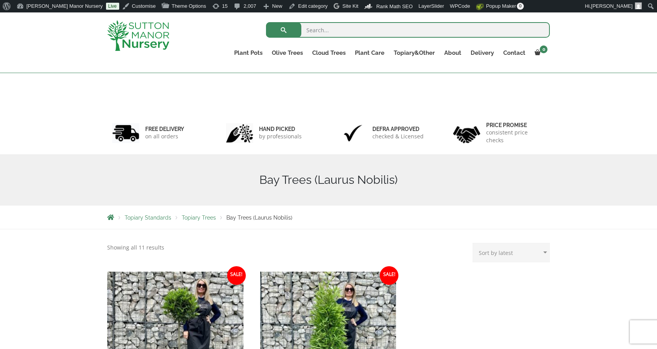 The width and height of the screenshot is (657, 349). I want to click on span: Topiary Standards, so click(148, 217).